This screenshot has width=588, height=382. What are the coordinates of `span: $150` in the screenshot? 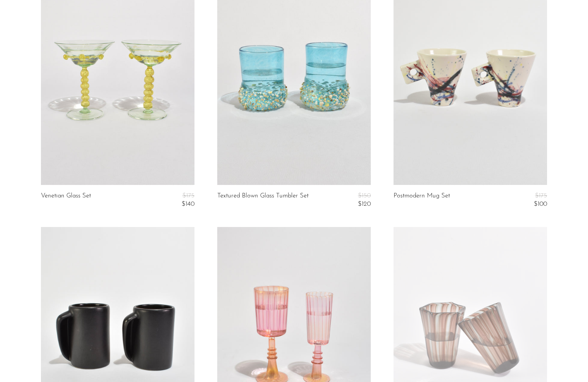 It's located at (364, 195).